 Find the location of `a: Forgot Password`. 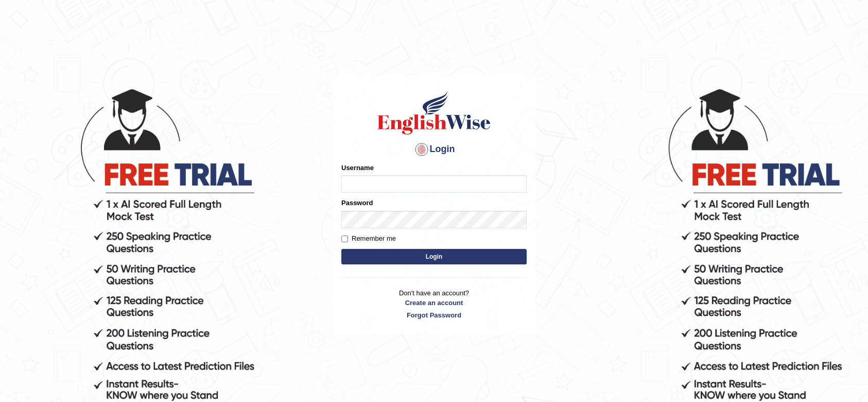

a: Forgot Password is located at coordinates (434, 314).